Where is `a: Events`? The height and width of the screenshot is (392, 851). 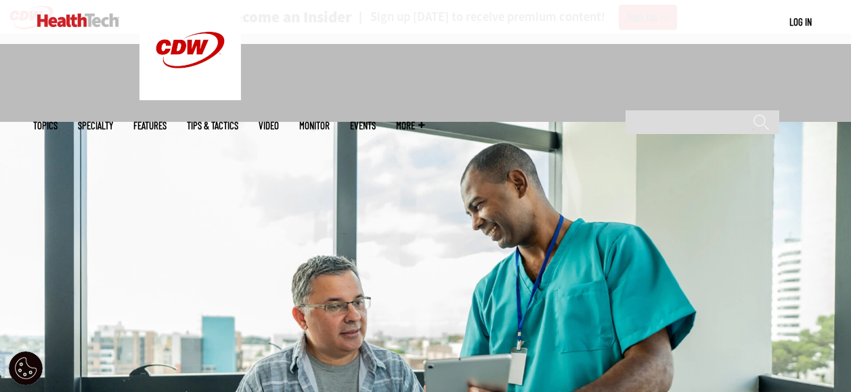
a: Events is located at coordinates (363, 125).